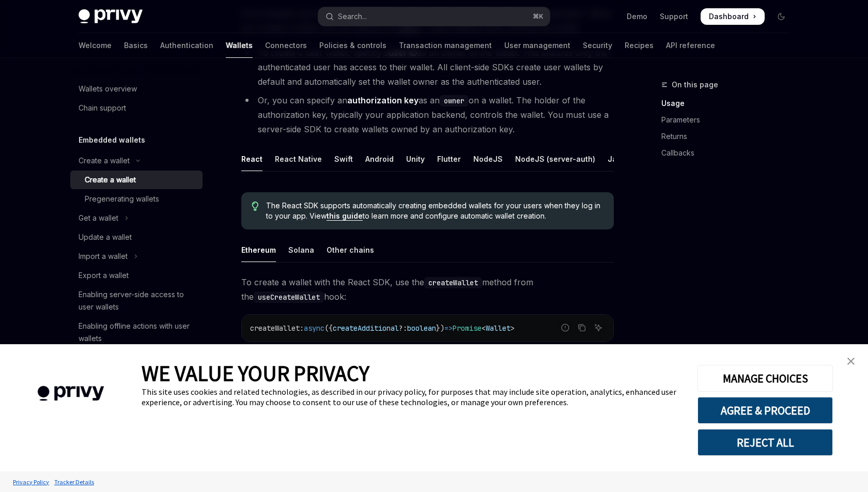 The width and height of the screenshot is (868, 492). What do you see at coordinates (730, 153) in the screenshot?
I see `a: Callbacks` at bounding box center [730, 153].